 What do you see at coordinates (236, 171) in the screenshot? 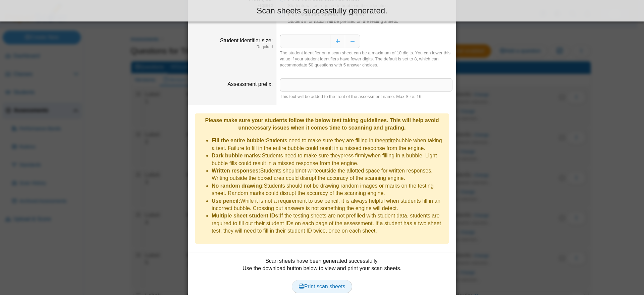
I see `b: Written responses:` at bounding box center [236, 171].